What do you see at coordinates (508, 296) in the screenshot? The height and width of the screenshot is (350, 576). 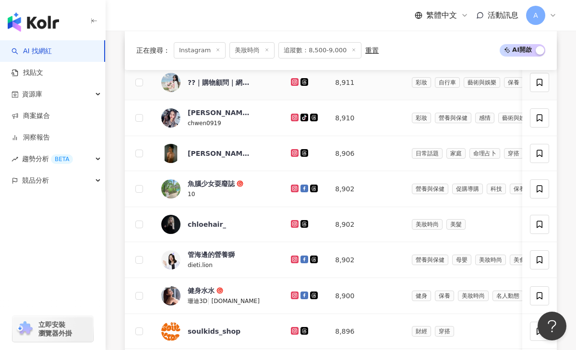 I see `span: 名人動態` at bounding box center [508, 296].